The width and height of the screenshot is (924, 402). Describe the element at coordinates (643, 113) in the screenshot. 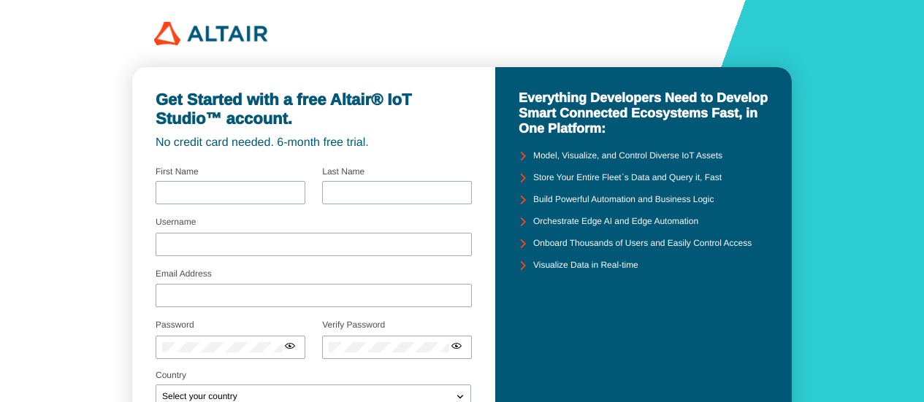

I see `unity-typography: Everything Developers Need to Develop Smart Connected Ecosystems Fast, in One Platform:` at that location.